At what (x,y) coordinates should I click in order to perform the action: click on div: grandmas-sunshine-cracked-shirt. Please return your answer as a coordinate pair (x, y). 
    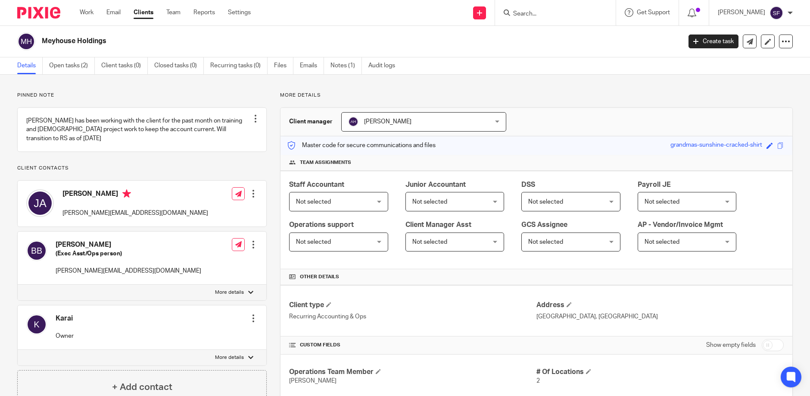
    Looking at the image, I should click on (716, 145).